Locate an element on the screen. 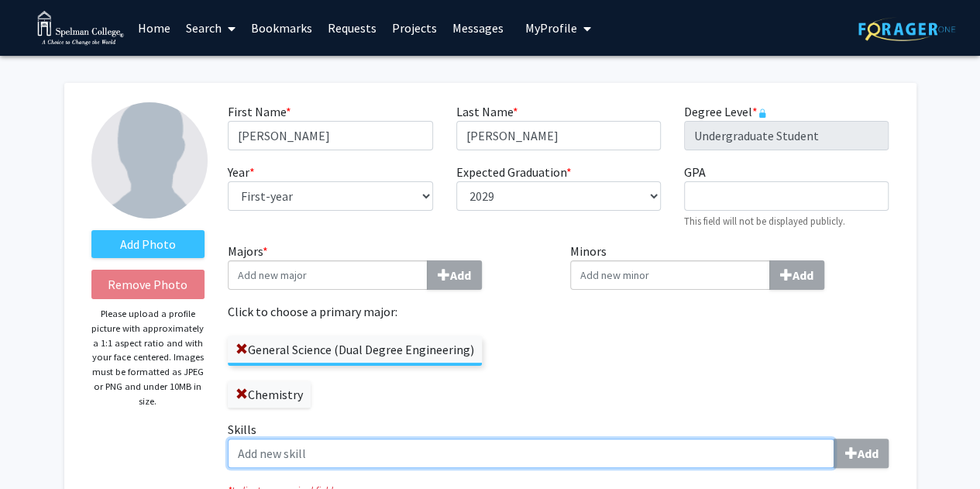  label: Degree Level is located at coordinates (725, 112).